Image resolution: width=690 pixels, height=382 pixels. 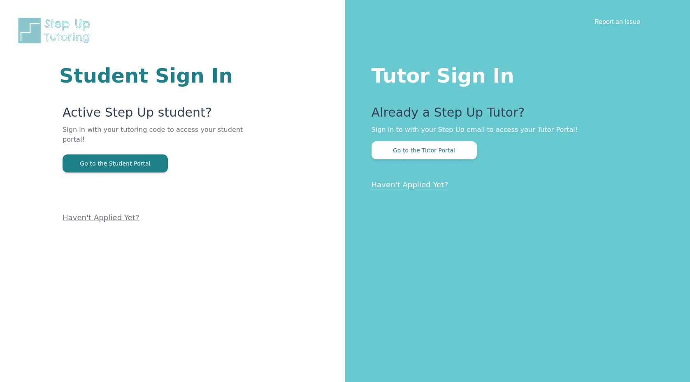 I want to click on img: Step Up Tutoring horizontal logo, so click(x=56, y=30).